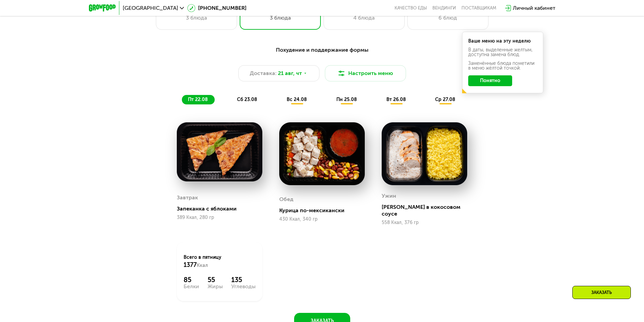  What do you see at coordinates (503, 41) in the screenshot?
I see `div: Ваше меню на эту неделю` at bounding box center [503, 41].